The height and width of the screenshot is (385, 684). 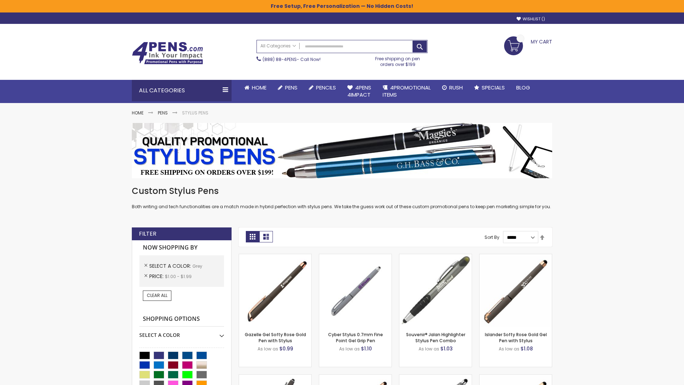 What do you see at coordinates (398, 60) in the screenshot?
I see `div: Free shipping on pen orders over $199` at bounding box center [398, 60].